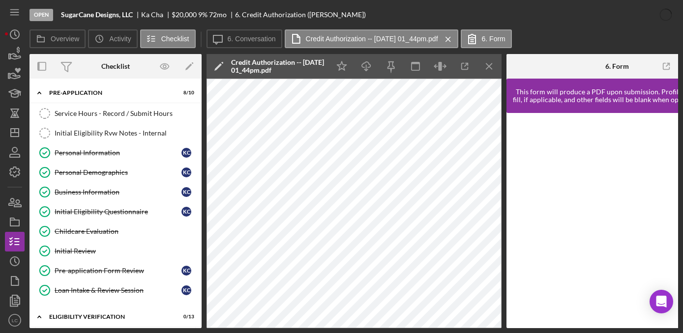 The image size is (683, 333). Describe the element at coordinates (58, 39) in the screenshot. I see `button: Overview` at that location.